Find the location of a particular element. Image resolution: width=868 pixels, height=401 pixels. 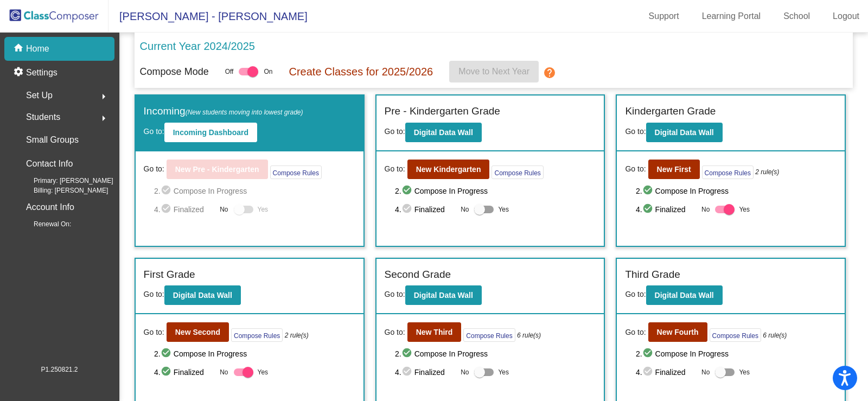

b: New Kindergarten is located at coordinates (449, 169).